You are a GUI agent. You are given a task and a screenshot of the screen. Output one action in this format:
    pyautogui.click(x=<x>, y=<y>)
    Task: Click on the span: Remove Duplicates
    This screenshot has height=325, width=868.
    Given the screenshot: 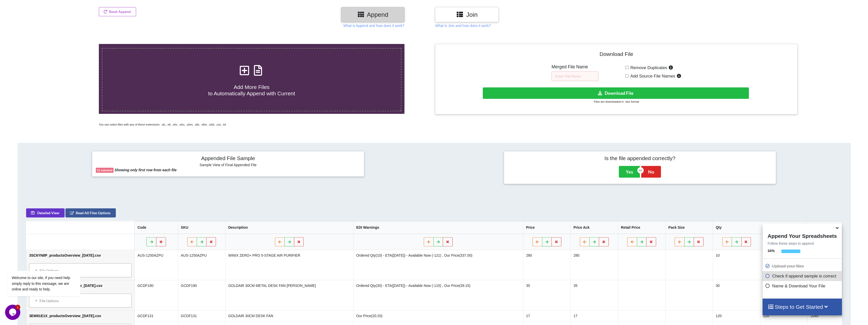 What is the action you would take?
    pyautogui.click(x=648, y=68)
    